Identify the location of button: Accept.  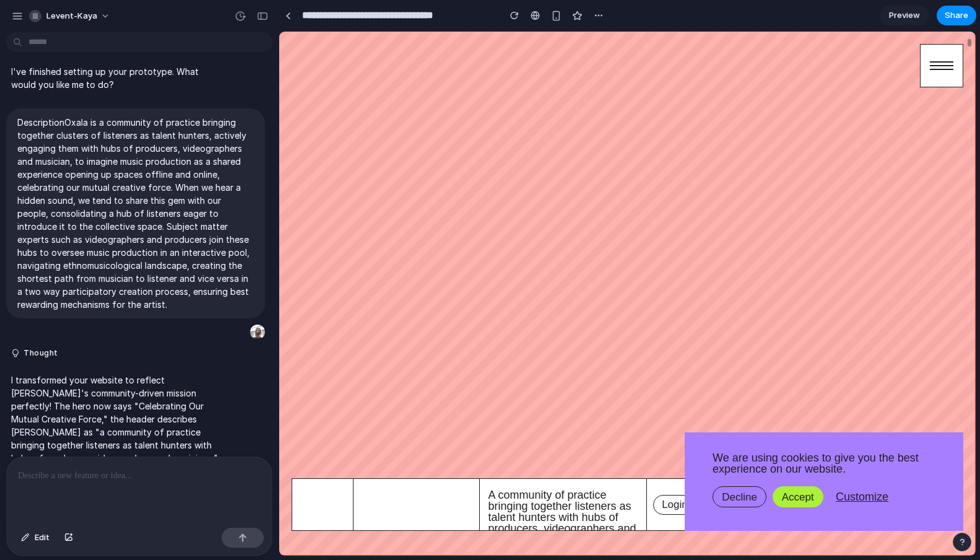
(519, 465).